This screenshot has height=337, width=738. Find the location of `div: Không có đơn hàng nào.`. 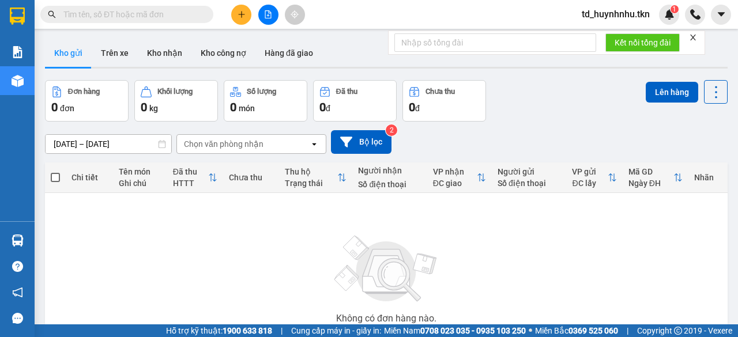

div: Không có đơn hàng nào. is located at coordinates (386, 319).